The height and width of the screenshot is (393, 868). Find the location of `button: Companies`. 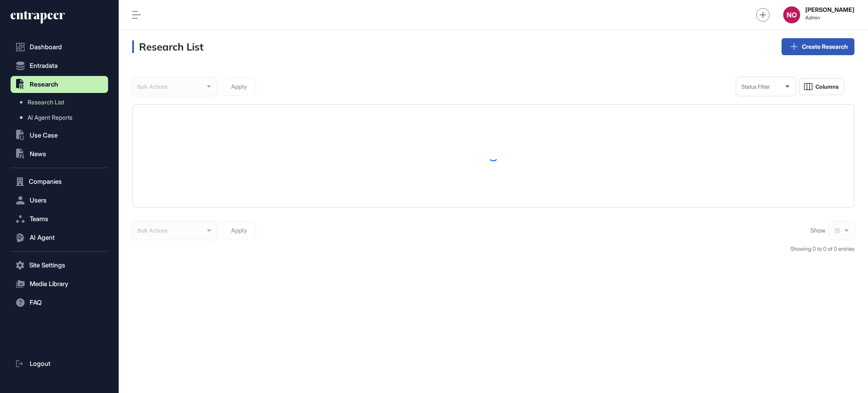

button: Companies is located at coordinates (59, 181).